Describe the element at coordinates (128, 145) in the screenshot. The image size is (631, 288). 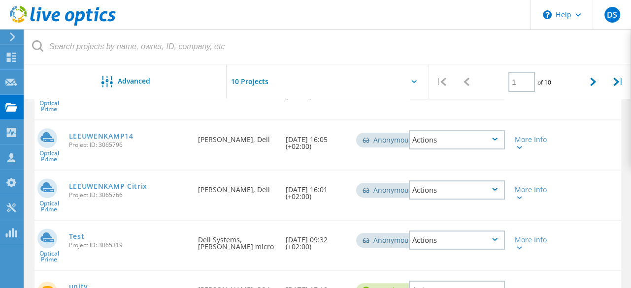
I see `span: Project ID: 3065796` at that location.